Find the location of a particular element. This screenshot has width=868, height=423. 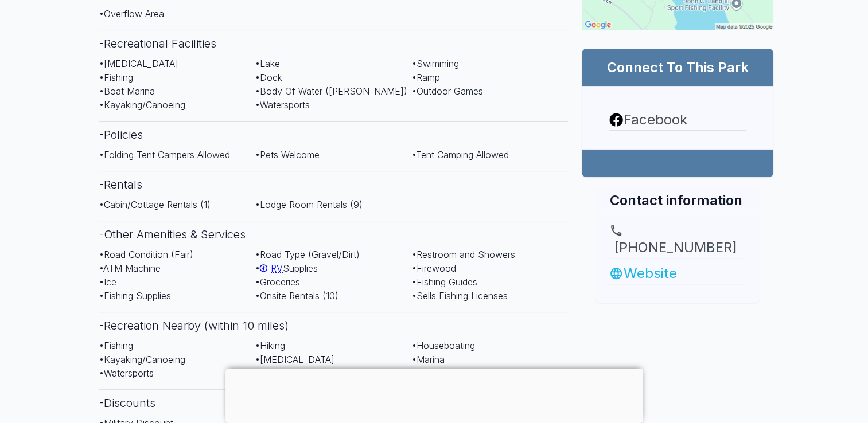

span: • Fishing Guides is located at coordinates (444, 282).